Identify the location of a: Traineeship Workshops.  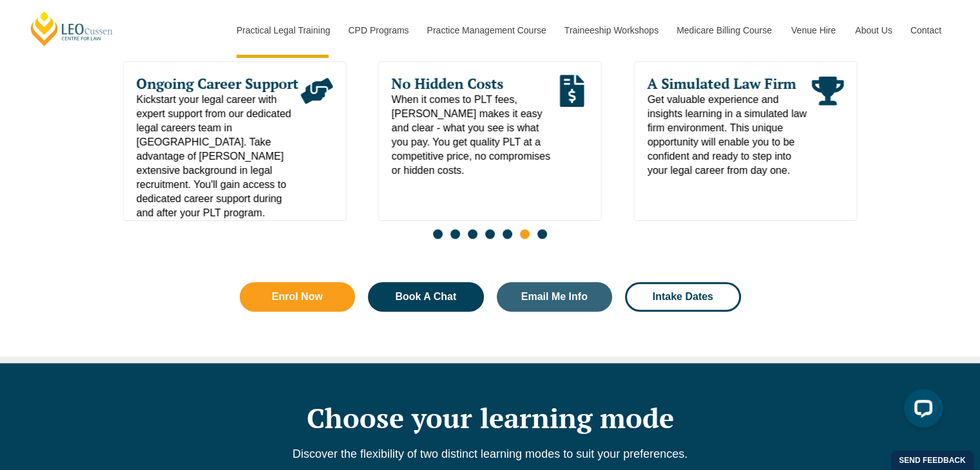
(611, 30).